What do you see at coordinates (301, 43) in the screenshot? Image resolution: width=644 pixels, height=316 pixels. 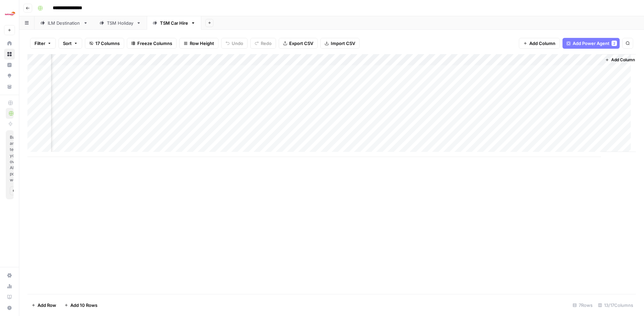 I see `span: Export CSV` at bounding box center [301, 43].